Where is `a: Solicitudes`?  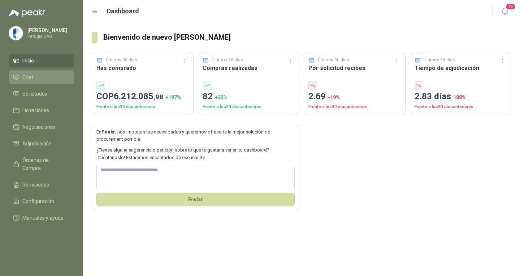
a: Solicitudes is located at coordinates (42, 94).